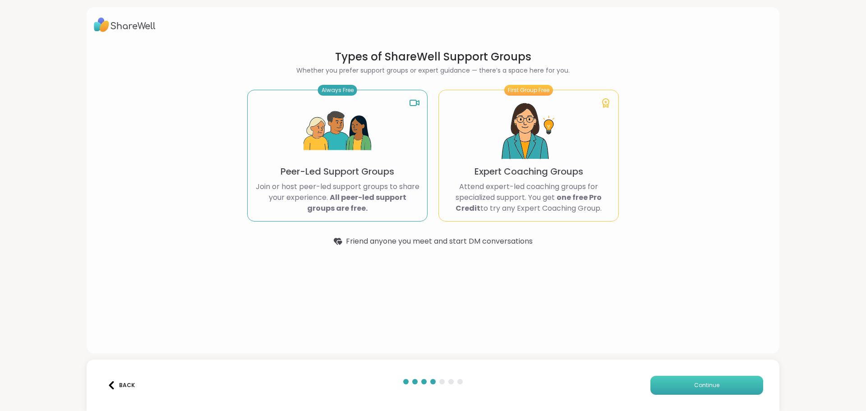 The image size is (866, 411). Describe the element at coordinates (433, 57) in the screenshot. I see `h1: Types of ShareWell Support Groups` at that location.